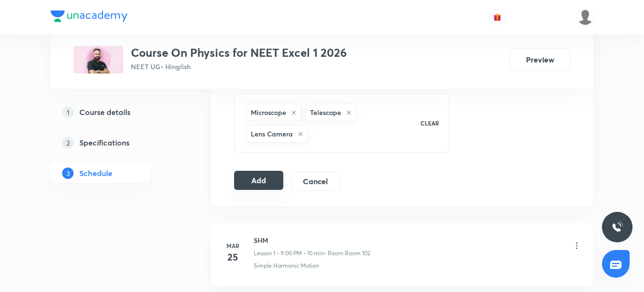  What do you see at coordinates (429, 123) in the screenshot?
I see `p: CLEAR` at bounding box center [429, 123].